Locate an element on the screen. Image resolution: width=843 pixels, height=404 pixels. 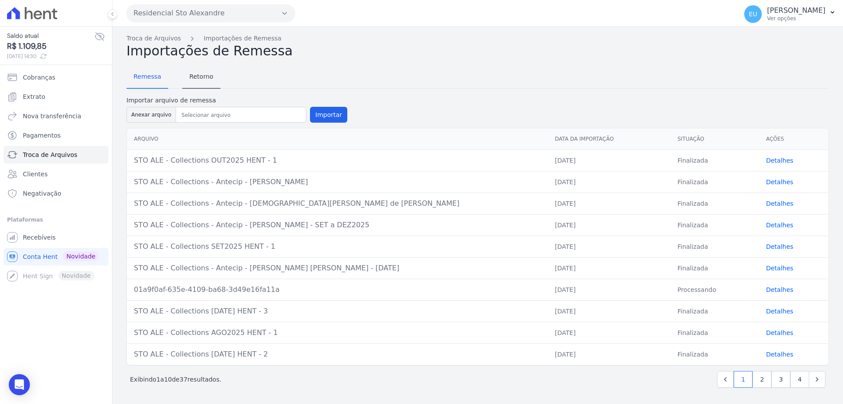
span: Conta Hent is located at coordinates (40, 256).